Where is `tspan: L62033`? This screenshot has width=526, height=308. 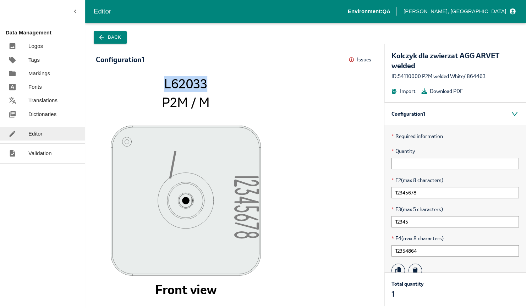 tspan: L62033 is located at coordinates (186, 83).